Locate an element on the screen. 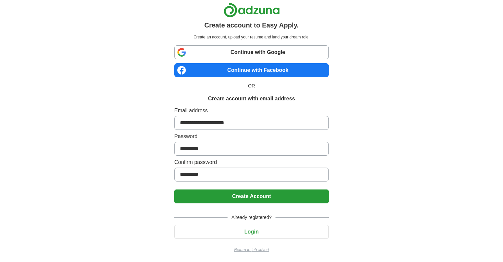 The width and height of the screenshot is (503, 262). h1: Create account with email address is located at coordinates (251, 99).